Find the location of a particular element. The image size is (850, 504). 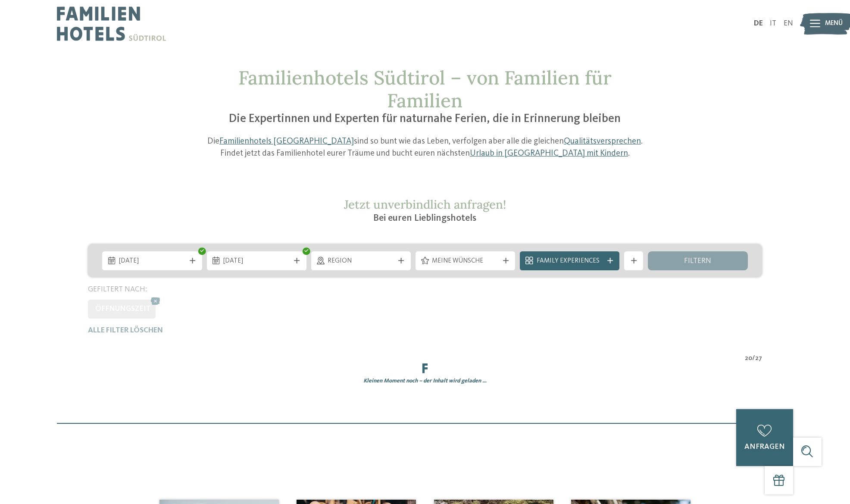

div: Kleinen Moment noch – der Inhalt wird geladen … is located at coordinates (425, 381).